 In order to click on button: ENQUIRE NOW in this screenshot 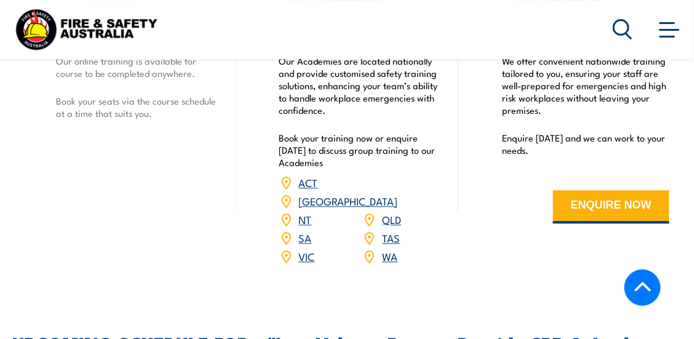, I will do `click(611, 207)`.